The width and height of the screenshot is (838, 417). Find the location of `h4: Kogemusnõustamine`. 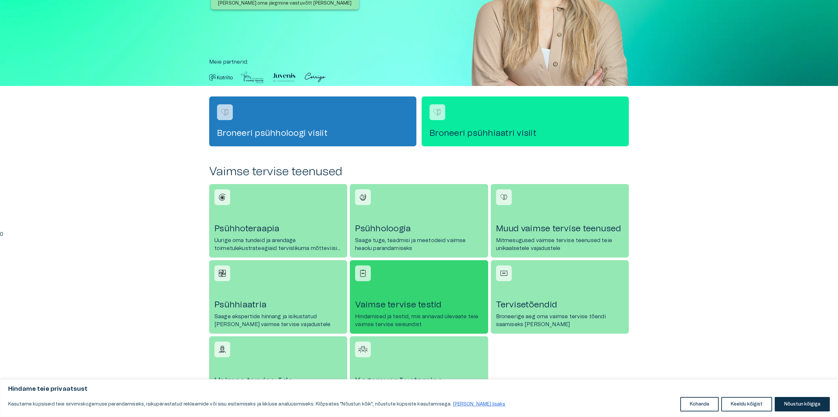

h4: Kogemusnõustamine is located at coordinates (419, 381).